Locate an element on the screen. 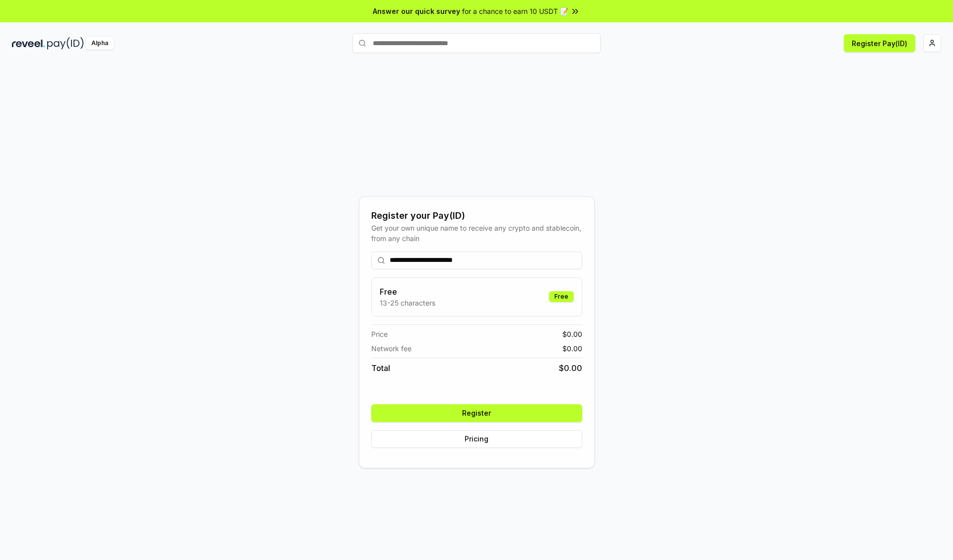  button: Pricing is located at coordinates (476, 439).